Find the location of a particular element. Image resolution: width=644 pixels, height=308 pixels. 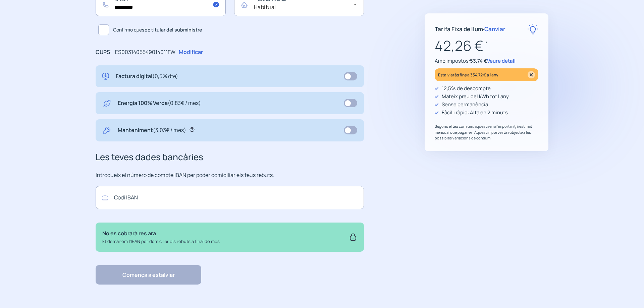

p: Et demanem l'IBAN per domiciliar els rebuts a final de mes is located at coordinates (161, 242).